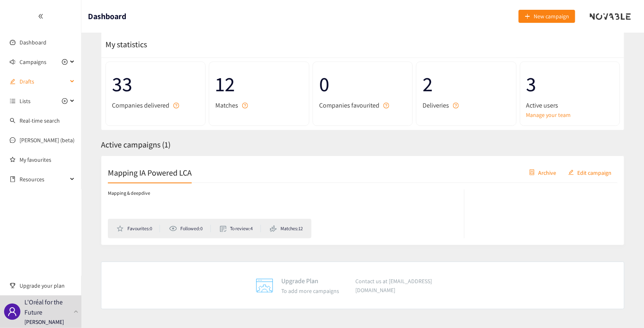  Describe the element at coordinates (240, 228) in the screenshot. I see `li: To review: 4` at that location.